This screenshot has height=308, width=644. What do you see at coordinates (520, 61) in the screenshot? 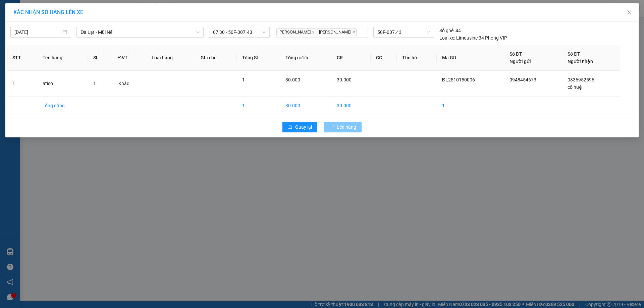
I see `span: Người gửi` at bounding box center [520, 61].